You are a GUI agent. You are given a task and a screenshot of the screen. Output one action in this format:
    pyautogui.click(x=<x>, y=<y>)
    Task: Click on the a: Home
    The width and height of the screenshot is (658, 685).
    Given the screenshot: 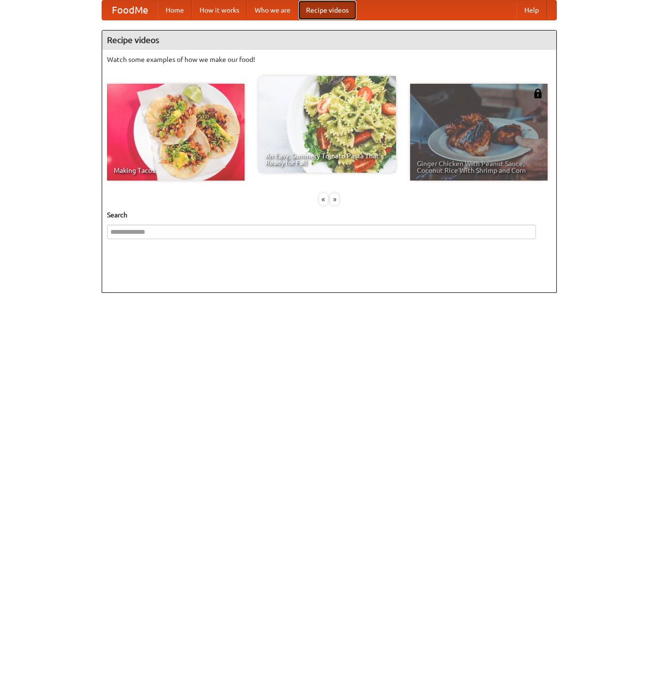 What is the action you would take?
    pyautogui.click(x=175, y=10)
    